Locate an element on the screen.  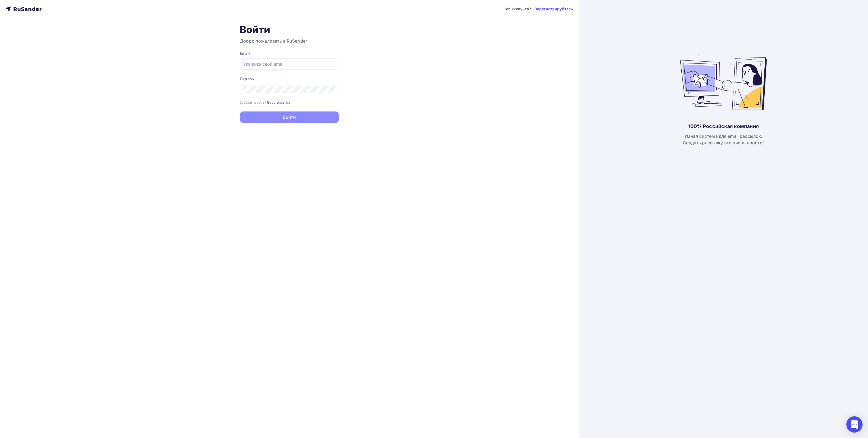
input: Укажите свой email is located at coordinates (289, 64).